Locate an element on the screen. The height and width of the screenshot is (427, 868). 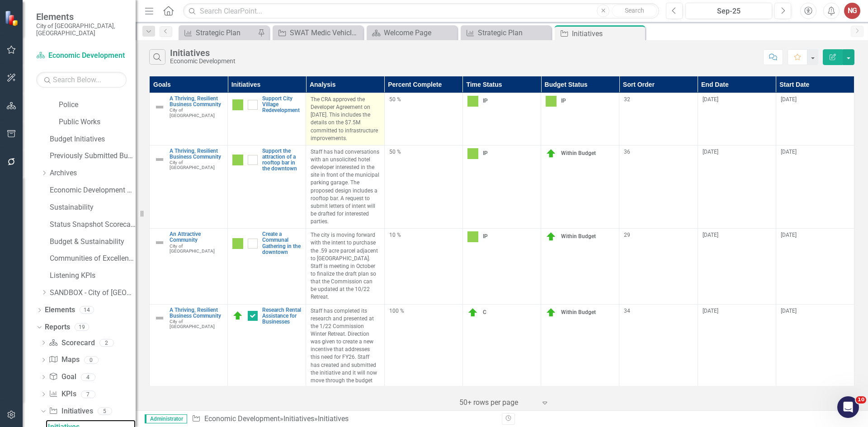
div: Sep-25 is located at coordinates (729, 11).